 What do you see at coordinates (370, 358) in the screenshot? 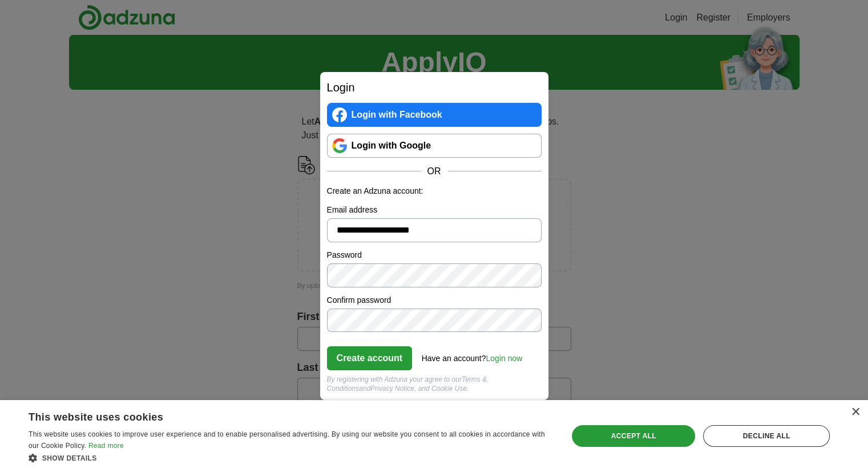
I see `button: Create account` at bounding box center [370, 358].